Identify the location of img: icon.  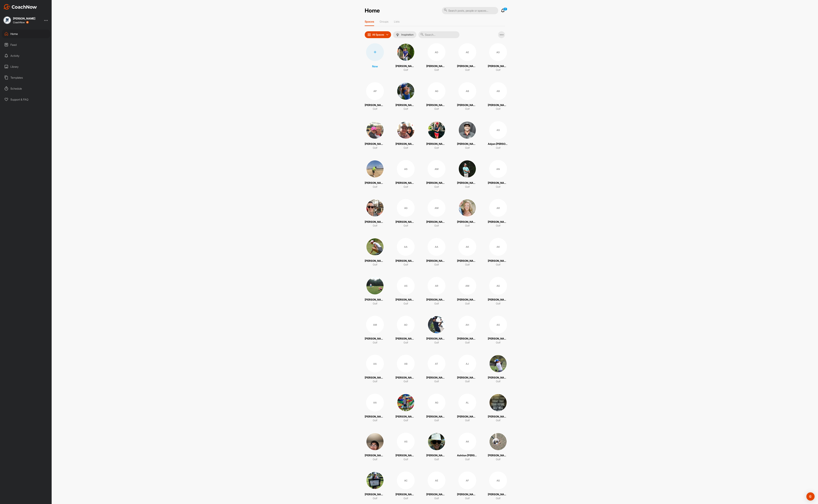
(369, 34).